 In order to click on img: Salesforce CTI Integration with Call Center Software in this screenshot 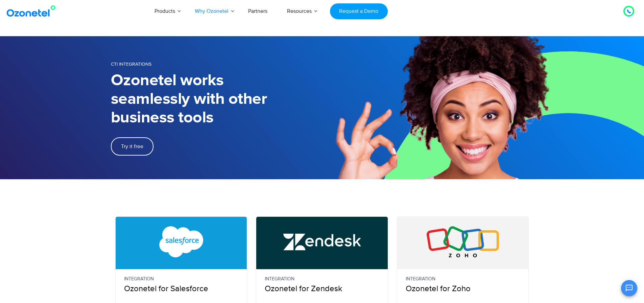, I will do `click(181, 242)`.